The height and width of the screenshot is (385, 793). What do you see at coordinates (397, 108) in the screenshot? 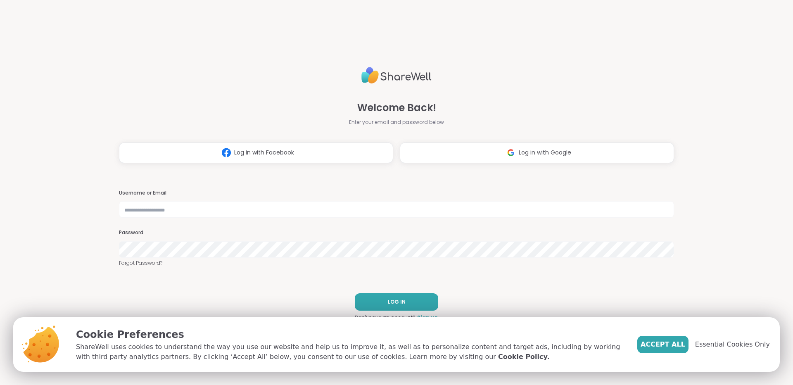
I see `span: Welcome Back!` at bounding box center [397, 108].